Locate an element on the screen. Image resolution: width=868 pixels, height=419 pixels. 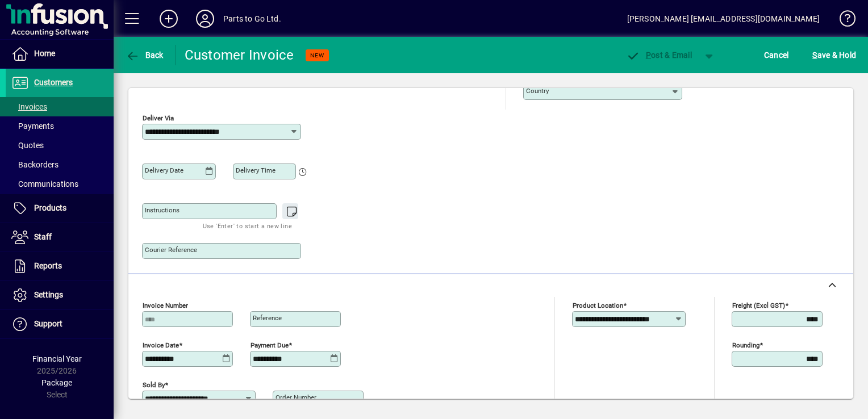
a: Backorders is located at coordinates (59, 164).